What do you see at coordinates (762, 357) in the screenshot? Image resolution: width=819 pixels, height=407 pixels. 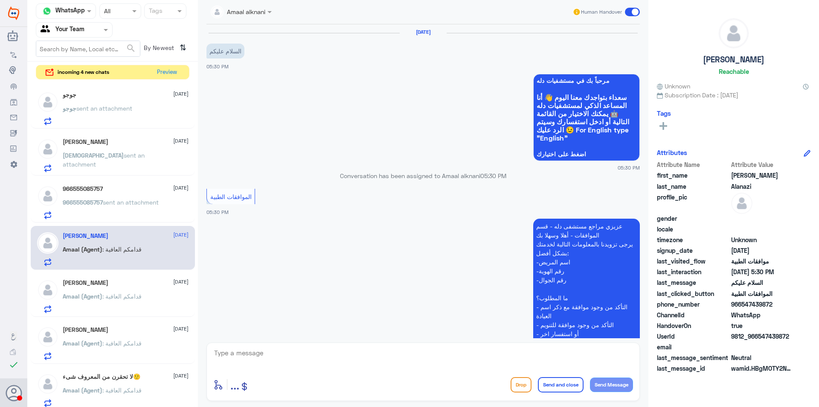 I see `span: 0` at bounding box center [762, 357].